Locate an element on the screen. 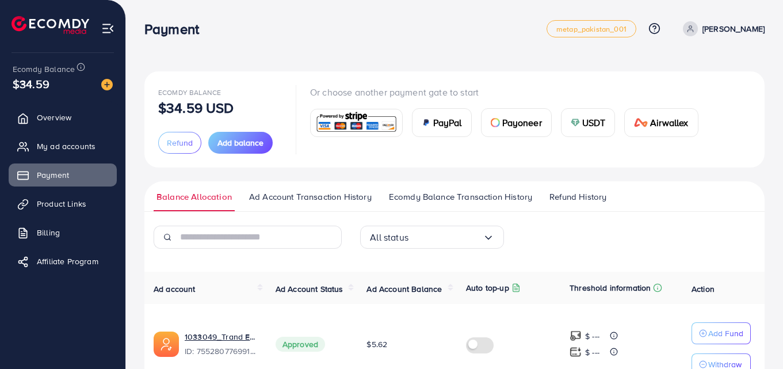 The height and width of the screenshot is (369, 783). span: PayPal is located at coordinates (448, 123).